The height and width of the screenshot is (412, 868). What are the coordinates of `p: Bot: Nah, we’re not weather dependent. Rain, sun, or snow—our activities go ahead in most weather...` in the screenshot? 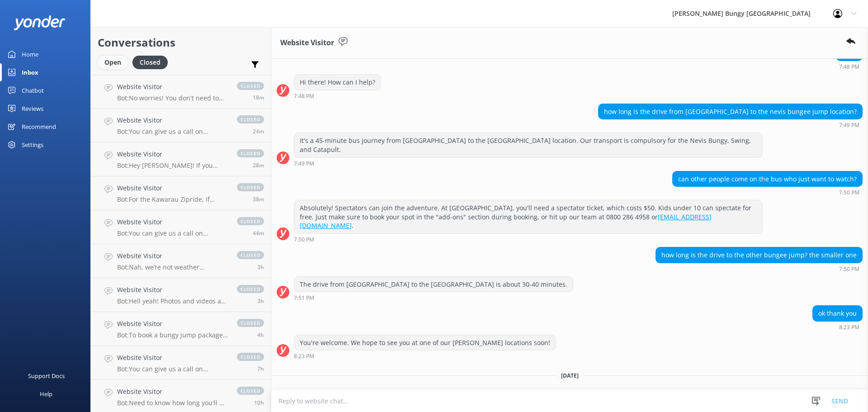 It's located at (172, 267).